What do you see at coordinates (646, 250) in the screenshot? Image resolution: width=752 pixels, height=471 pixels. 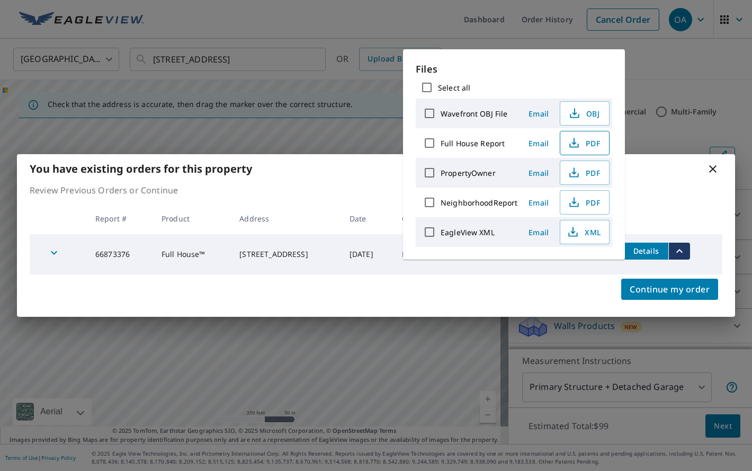 I see `span: Details` at bounding box center [646, 250].